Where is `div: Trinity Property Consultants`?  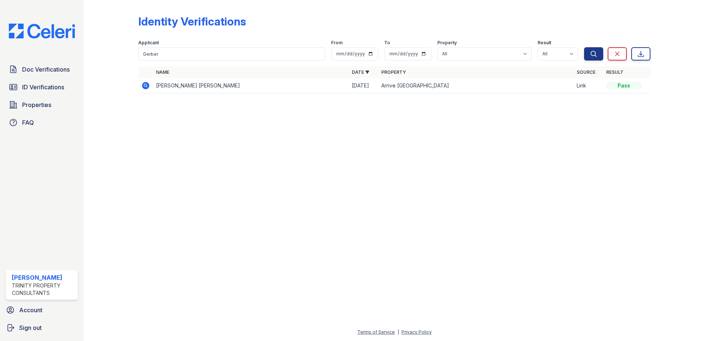 div: Trinity Property Consultants is located at coordinates (43, 289).